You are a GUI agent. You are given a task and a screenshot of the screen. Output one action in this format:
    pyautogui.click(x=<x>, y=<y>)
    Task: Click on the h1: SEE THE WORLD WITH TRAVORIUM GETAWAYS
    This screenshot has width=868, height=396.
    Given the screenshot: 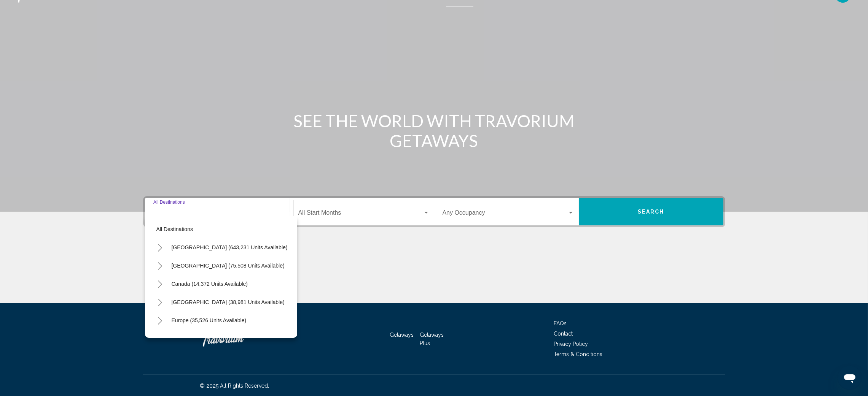 What is the action you would take?
    pyautogui.click(x=434, y=131)
    